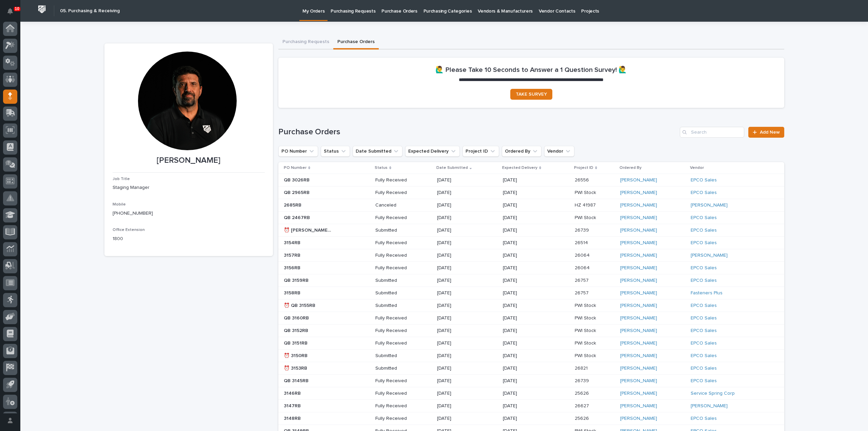  I want to click on p: QB 3151RB, so click(297, 343).